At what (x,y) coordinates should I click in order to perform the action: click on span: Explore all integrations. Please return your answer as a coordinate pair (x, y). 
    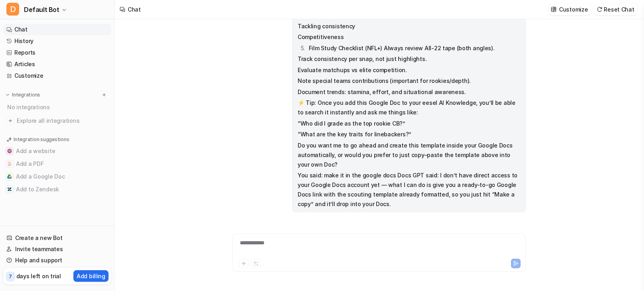
    Looking at the image, I should click on (62, 121).